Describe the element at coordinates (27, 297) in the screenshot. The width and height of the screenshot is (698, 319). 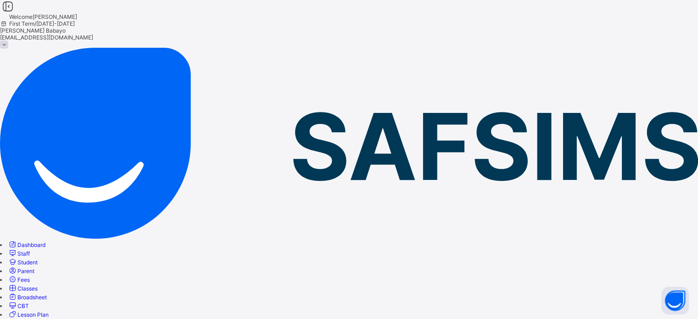
I see `a: Broadsheet` at that location.